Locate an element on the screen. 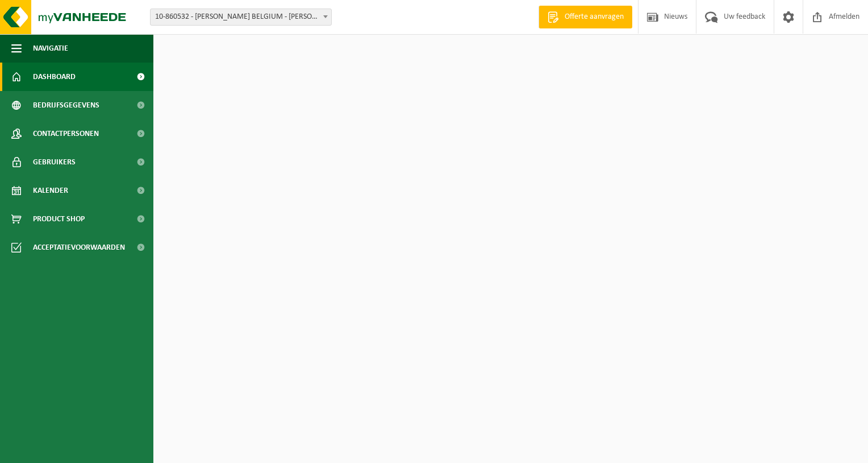 The image size is (868, 463). span: 10-860532 - DIEBOLD BELGIUM - ZIEGLER - AALST is located at coordinates (241, 17).